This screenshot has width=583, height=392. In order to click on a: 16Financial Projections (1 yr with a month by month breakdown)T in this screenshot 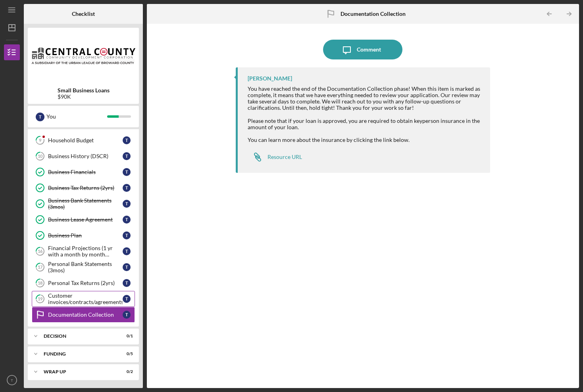, I will do `click(83, 251)`.